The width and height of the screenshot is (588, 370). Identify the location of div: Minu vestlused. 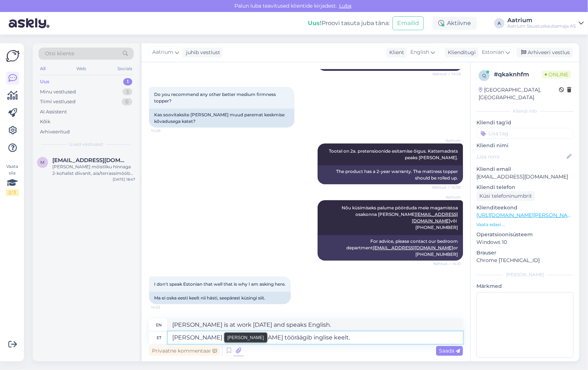
(58, 92).